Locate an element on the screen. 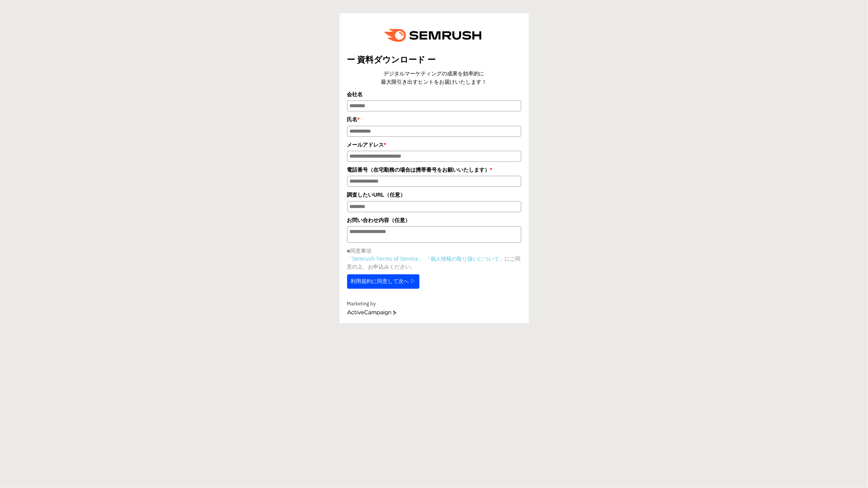  label: 会社名 is located at coordinates (434, 95).